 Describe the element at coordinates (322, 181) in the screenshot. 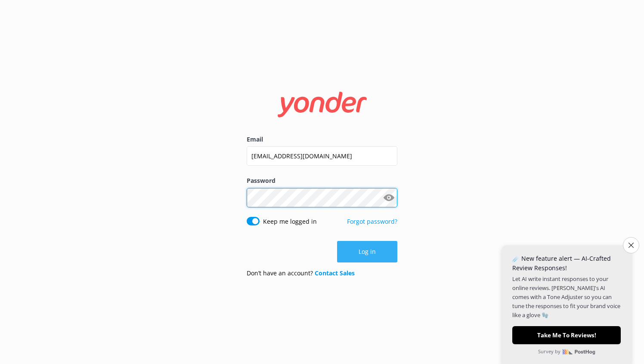

I see `label: Password` at that location.